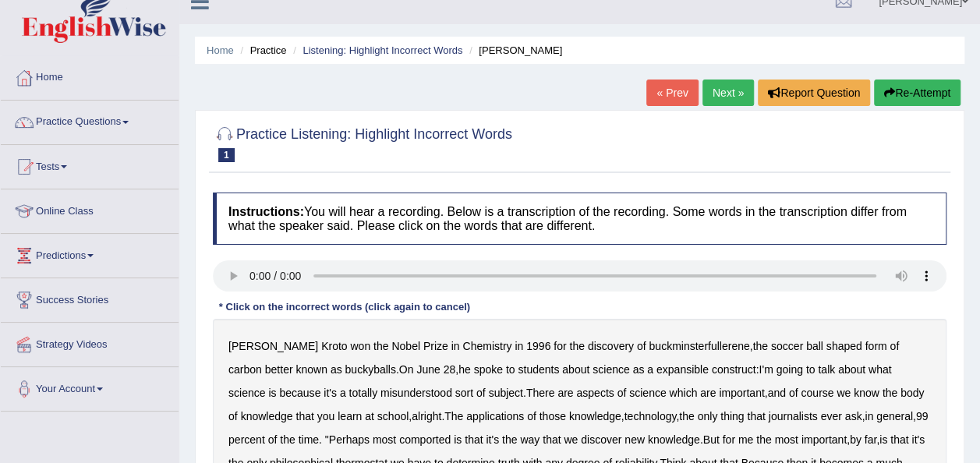  What do you see at coordinates (538, 369) in the screenshot?
I see `b: students` at bounding box center [538, 369].